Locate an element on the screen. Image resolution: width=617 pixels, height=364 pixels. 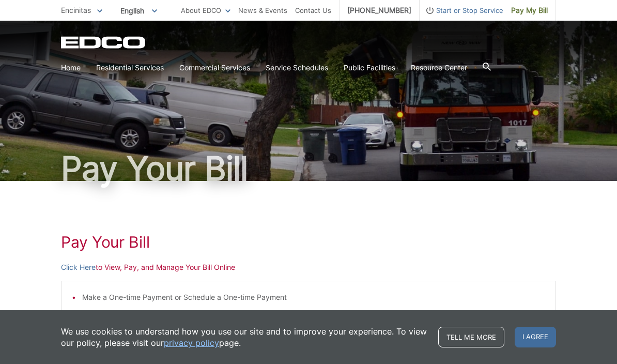
a: Tell me more is located at coordinates (471, 337).